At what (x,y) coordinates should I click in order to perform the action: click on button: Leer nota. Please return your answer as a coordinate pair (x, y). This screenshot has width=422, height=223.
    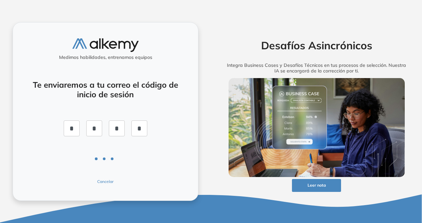
    Looking at the image, I should click on (316, 186).